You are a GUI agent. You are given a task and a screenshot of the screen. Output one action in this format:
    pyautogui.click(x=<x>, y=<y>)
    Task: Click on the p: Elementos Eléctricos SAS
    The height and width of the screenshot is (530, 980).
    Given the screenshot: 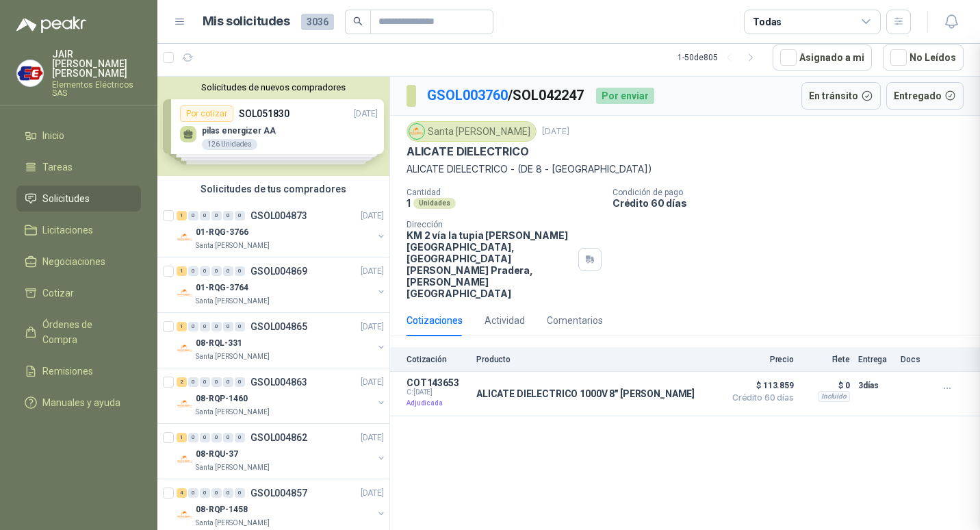 What is the action you would take?
    pyautogui.click(x=96, y=89)
    